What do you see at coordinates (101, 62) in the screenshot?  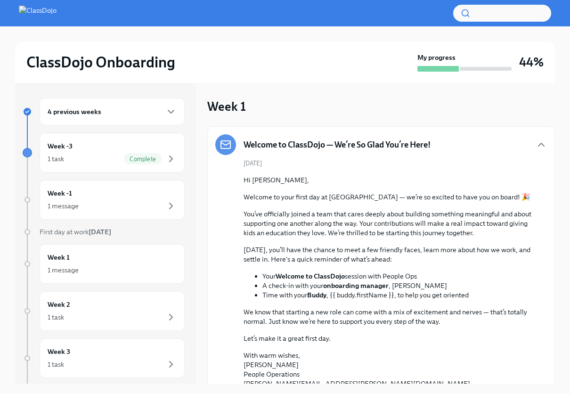 I see `h2: ClassDojo Onboarding` at bounding box center [101, 62].